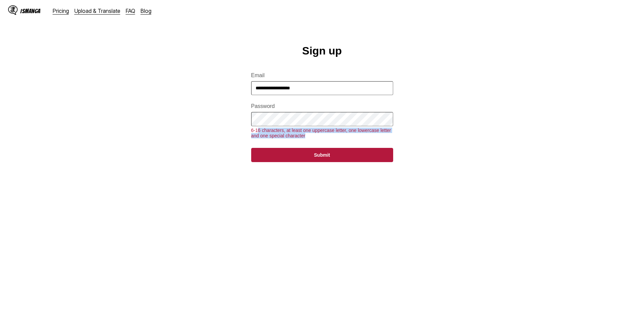  Describe the element at coordinates (322, 106) in the screenshot. I see `label: Password` at that location.